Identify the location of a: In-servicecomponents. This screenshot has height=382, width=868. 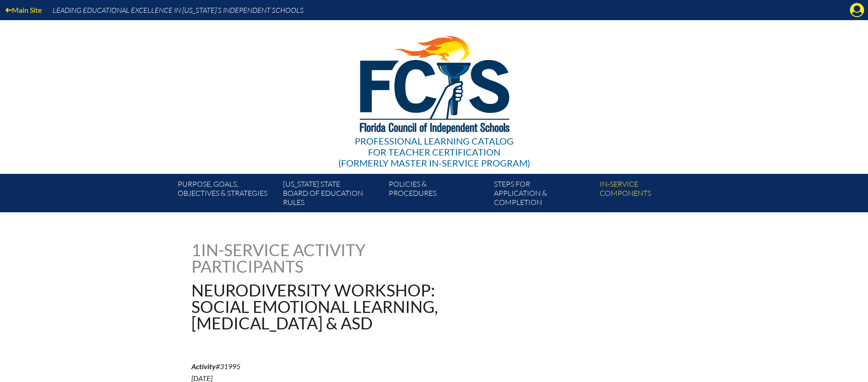
(649, 195).